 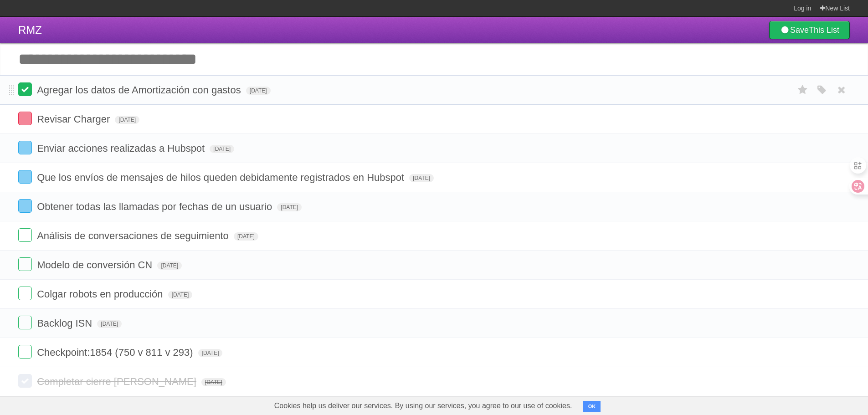 I want to click on span: Backlog ISN, so click(x=65, y=323).